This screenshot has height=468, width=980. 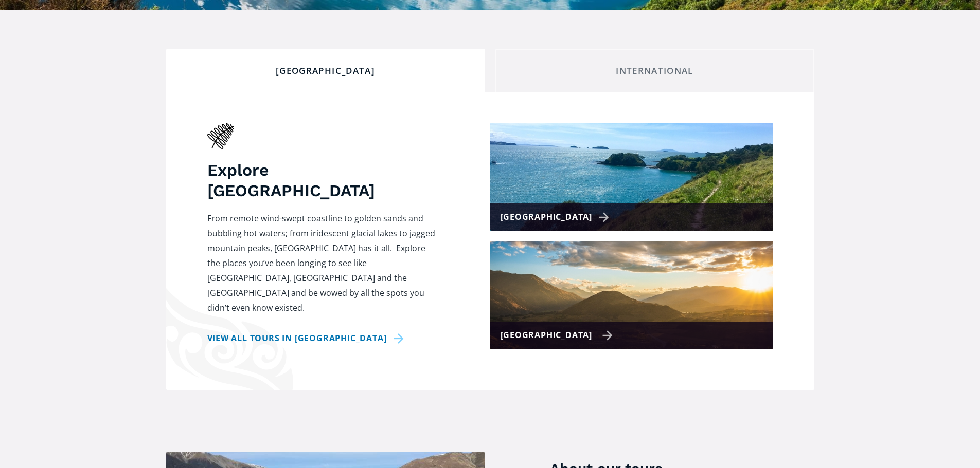 I want to click on div: International, so click(x=654, y=71).